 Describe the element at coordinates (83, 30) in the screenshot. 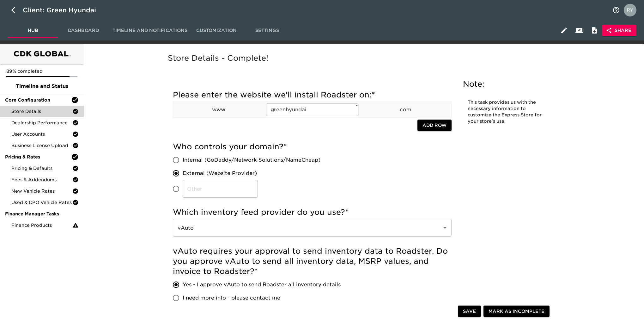

I see `span: Dashboard` at that location.